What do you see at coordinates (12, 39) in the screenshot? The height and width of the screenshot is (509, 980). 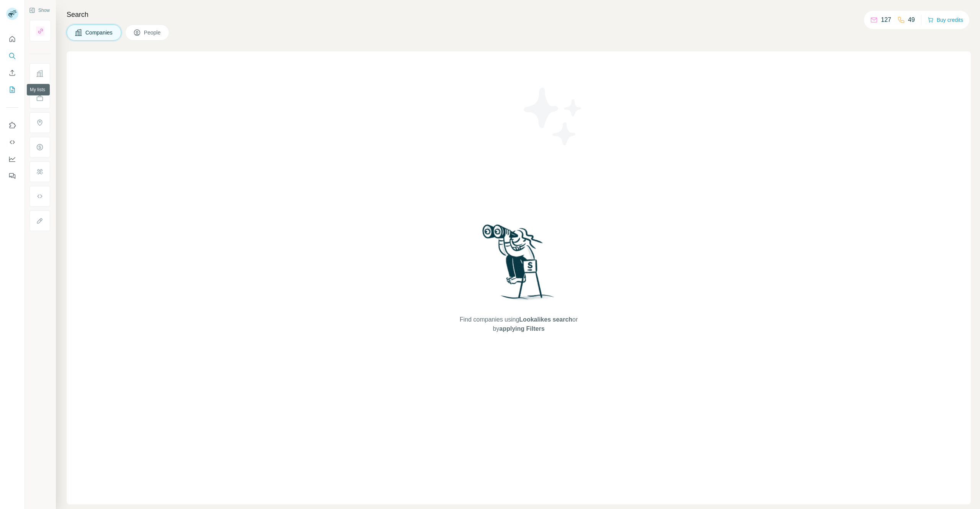 I see `button: Quick start` at bounding box center [12, 39].